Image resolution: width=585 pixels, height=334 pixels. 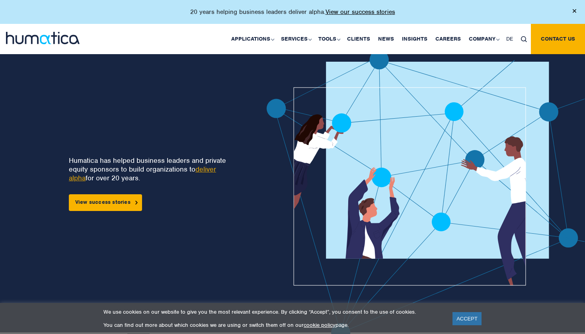 I want to click on a: Contact us, so click(x=558, y=39).